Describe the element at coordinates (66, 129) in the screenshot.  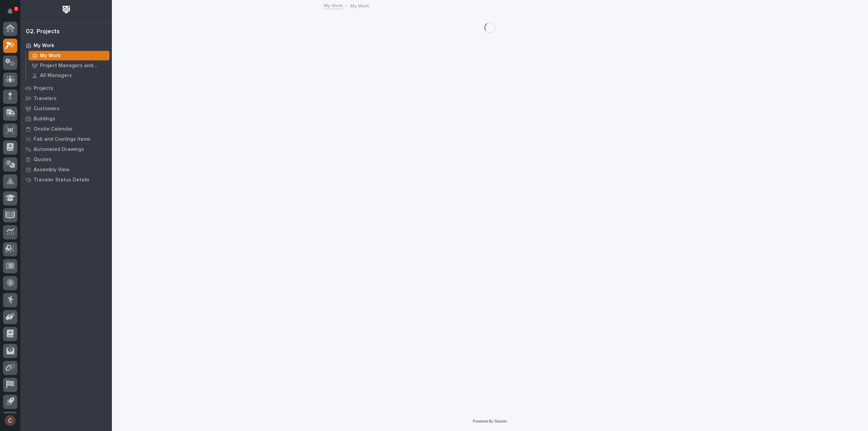
I see `a: Onsite Calendar` at that location.